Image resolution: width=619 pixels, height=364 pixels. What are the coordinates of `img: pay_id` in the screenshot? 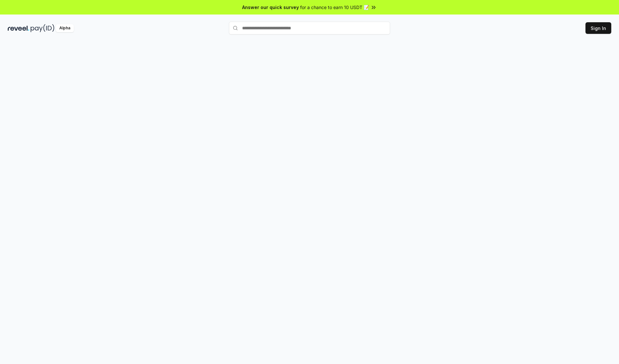 It's located at (42, 28).